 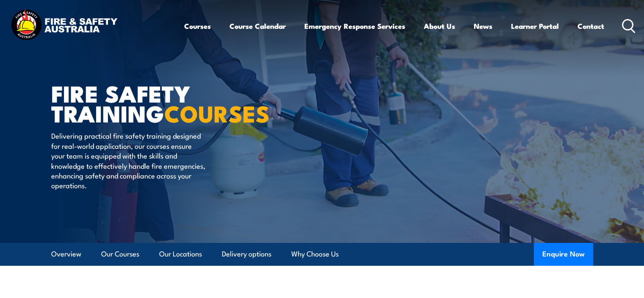 What do you see at coordinates (120, 254) in the screenshot?
I see `a: Our Courses` at bounding box center [120, 254].